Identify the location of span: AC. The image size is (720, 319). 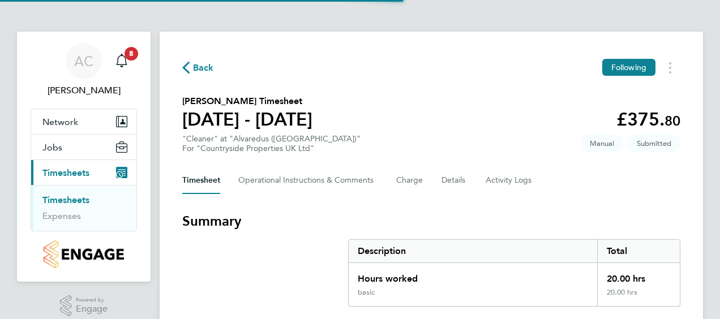
(84, 61).